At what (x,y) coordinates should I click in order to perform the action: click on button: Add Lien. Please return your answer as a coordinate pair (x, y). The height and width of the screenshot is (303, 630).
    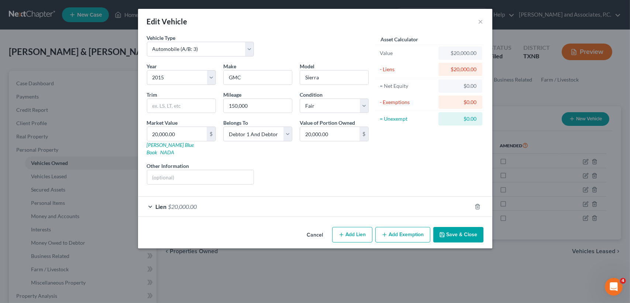
    Looking at the image, I should click on (352, 235).